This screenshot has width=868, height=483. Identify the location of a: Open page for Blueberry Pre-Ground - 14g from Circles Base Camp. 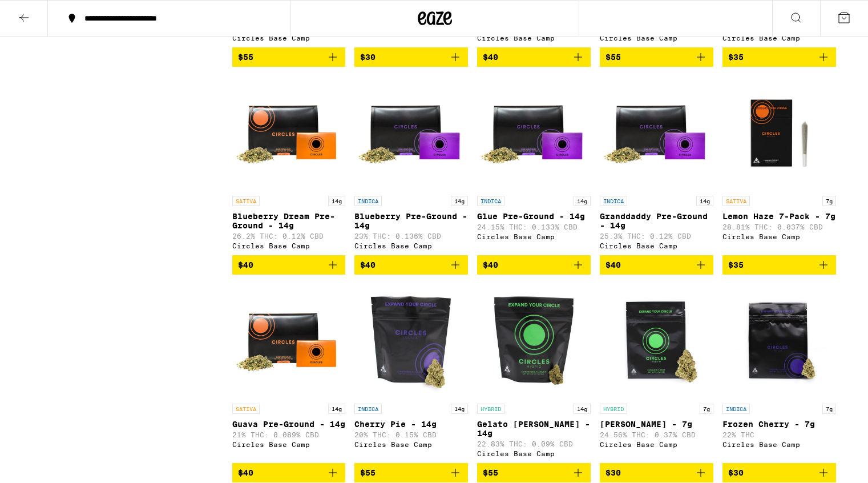
(411, 165).